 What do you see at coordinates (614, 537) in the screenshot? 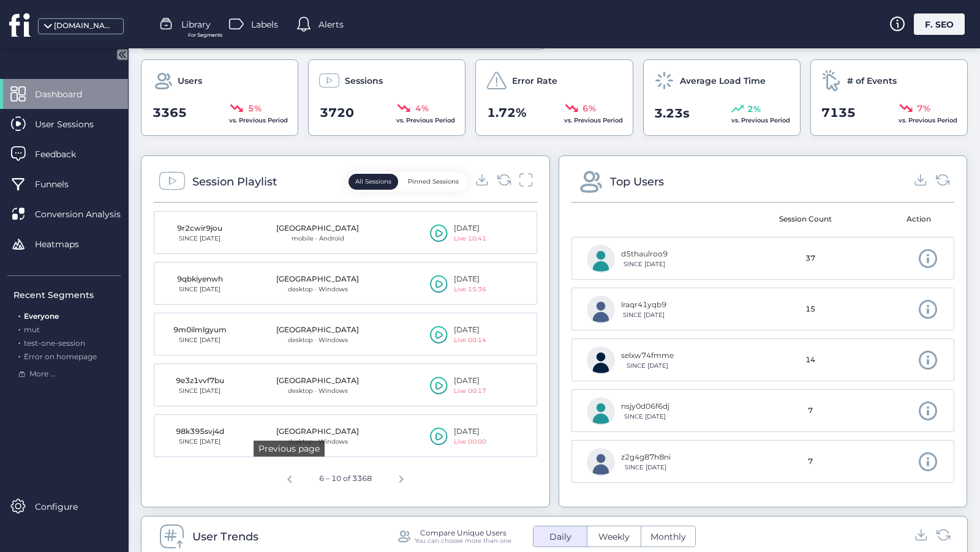
I see `span: Weekly` at bounding box center [614, 537].